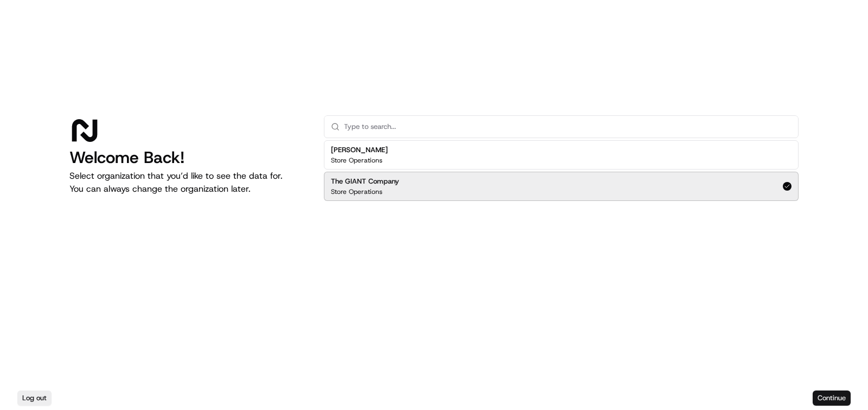 The image size is (868, 410). I want to click on h2: The GIANT Company, so click(365, 182).